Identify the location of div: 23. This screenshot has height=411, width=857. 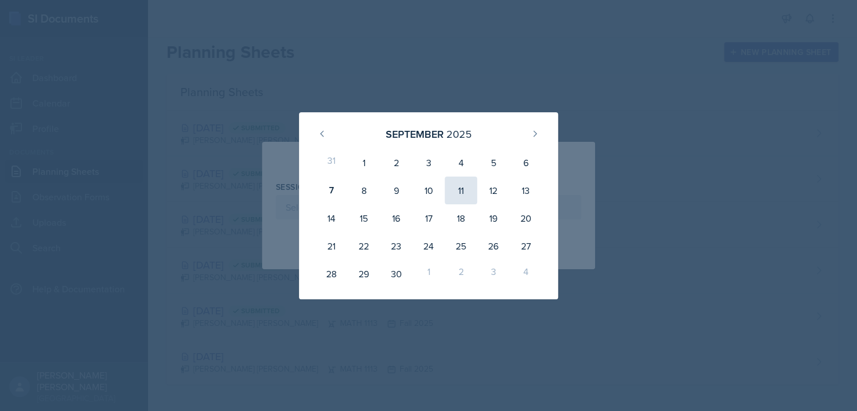
(396, 246).